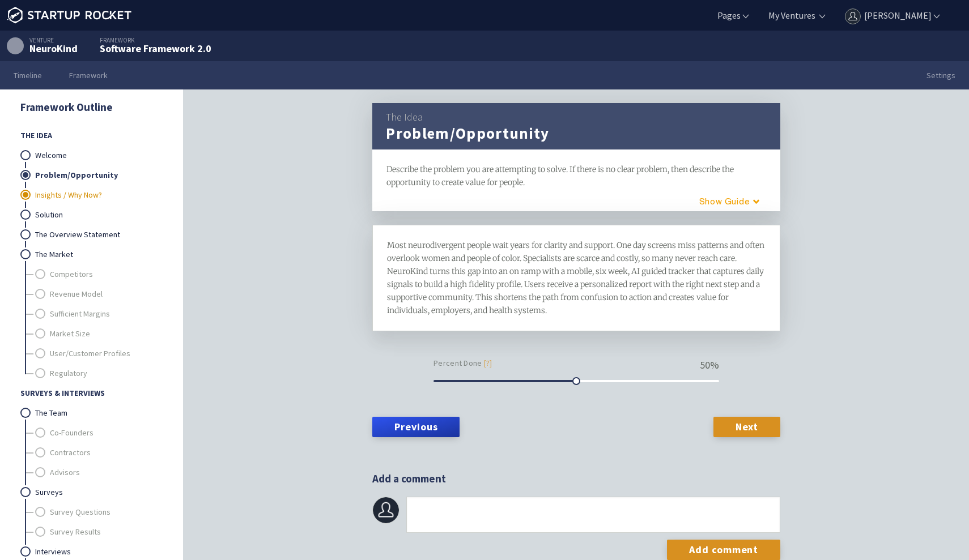 The image size is (969, 560). I want to click on a: Contractors, so click(106, 453).